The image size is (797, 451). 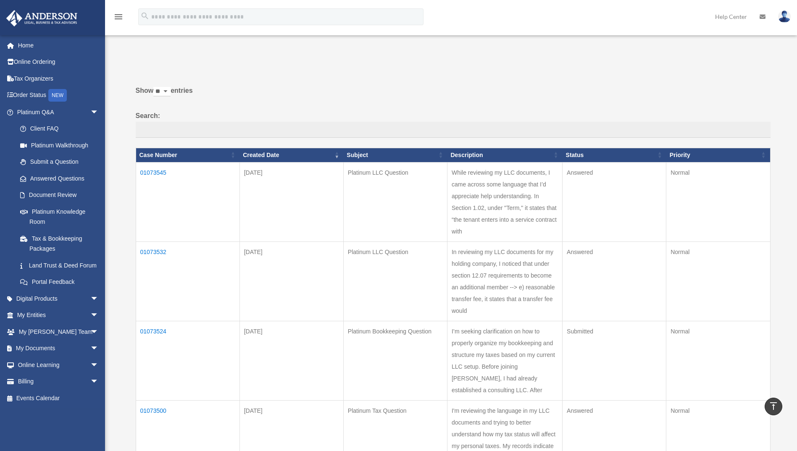 I want to click on img: Anderson Advisors Platinum Portal, so click(x=42, y=18).